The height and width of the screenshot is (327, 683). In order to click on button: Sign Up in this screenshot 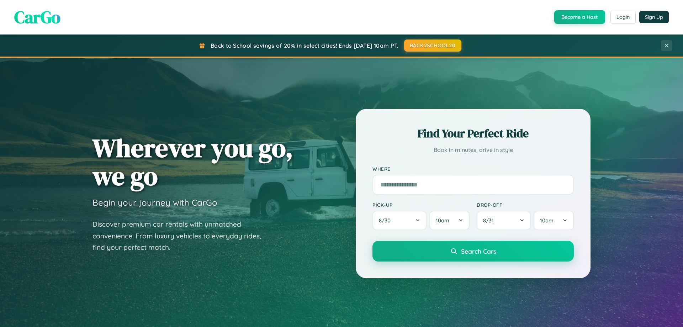, I will do `click(654, 17)`.